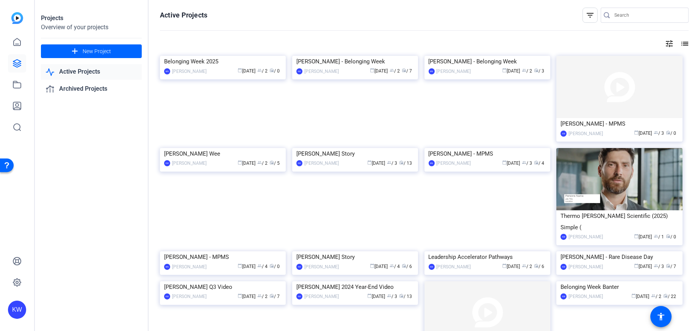 Image resolution: width=700 pixels, height=331 pixels. What do you see at coordinates (684, 44) in the screenshot?
I see `mat-icon: list` at bounding box center [684, 44].